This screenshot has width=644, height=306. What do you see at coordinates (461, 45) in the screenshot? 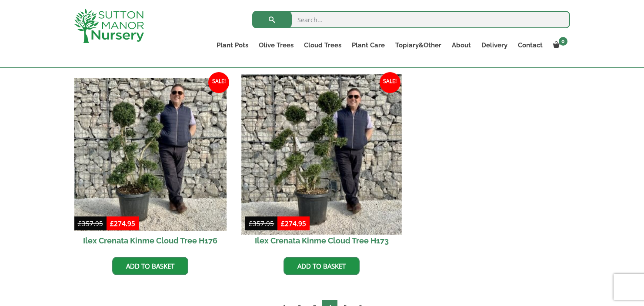
I see `a: About` at bounding box center [461, 45].